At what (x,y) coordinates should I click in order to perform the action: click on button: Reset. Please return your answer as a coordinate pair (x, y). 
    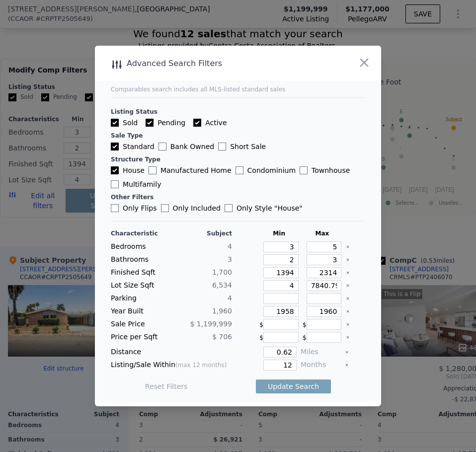
    Looking at the image, I should click on (166, 387).